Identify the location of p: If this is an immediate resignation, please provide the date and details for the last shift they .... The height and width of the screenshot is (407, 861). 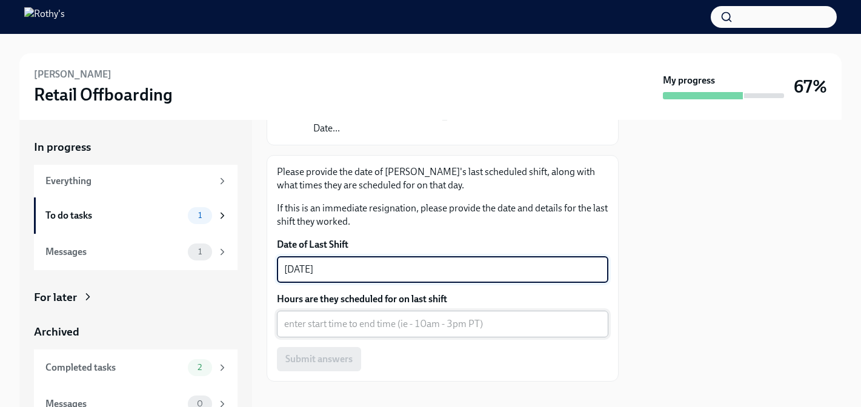
(443, 215).